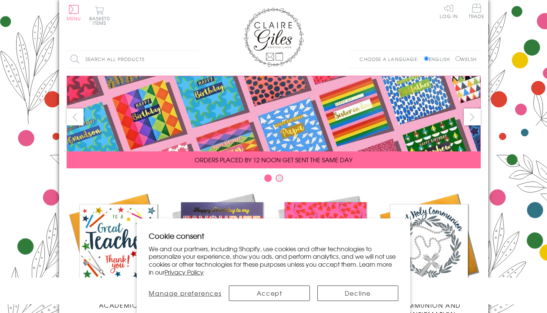 The height and width of the screenshot is (313, 547). What do you see at coordinates (74, 18) in the screenshot?
I see `span: Menu` at bounding box center [74, 18].